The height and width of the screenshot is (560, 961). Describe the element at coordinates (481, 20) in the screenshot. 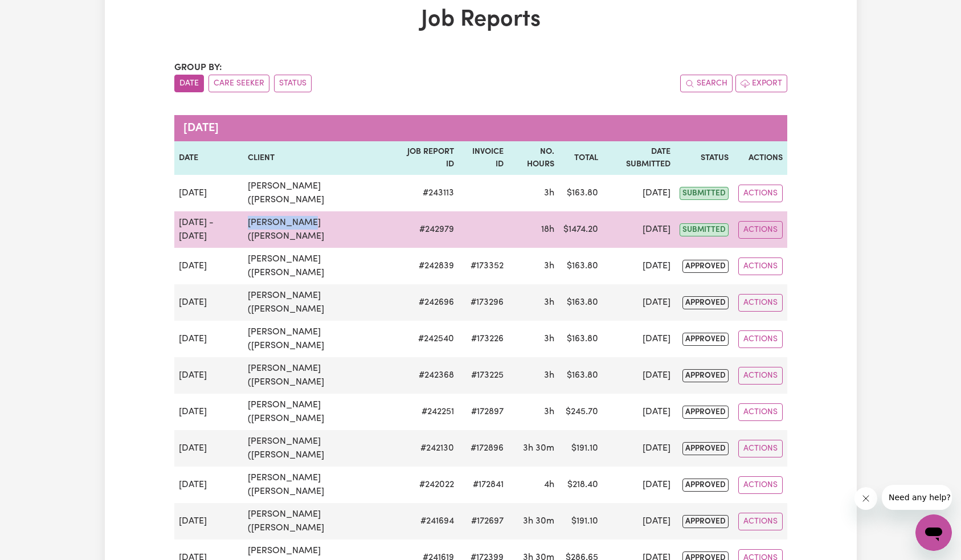

I see `h1: Job Reports` at that location.